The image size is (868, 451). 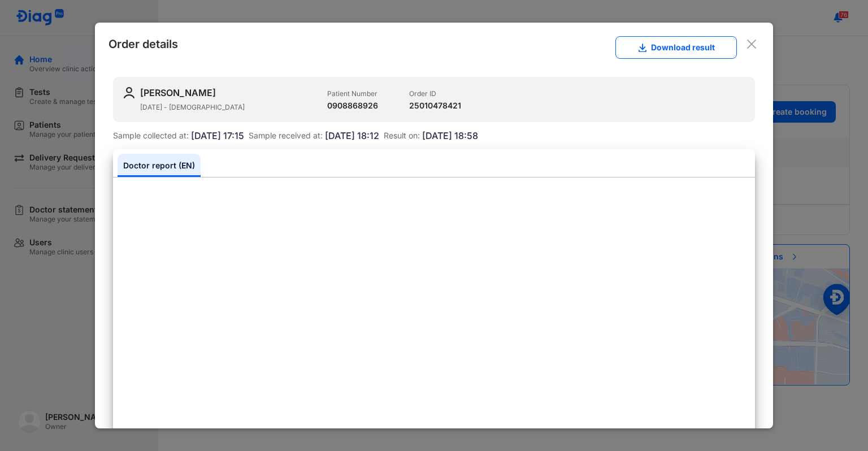 I want to click on div: Sample received at:, so click(x=313, y=135).